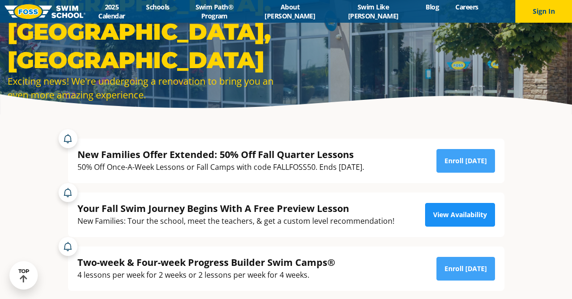  I want to click on a: Swim Path® Program, so click(214, 11).